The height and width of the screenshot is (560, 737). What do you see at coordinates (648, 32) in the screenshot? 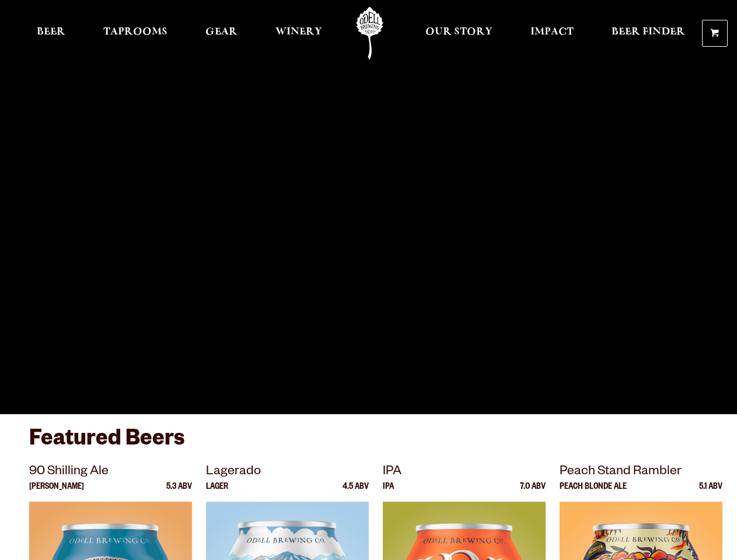
I see `span: Beer Finder` at bounding box center [648, 32].